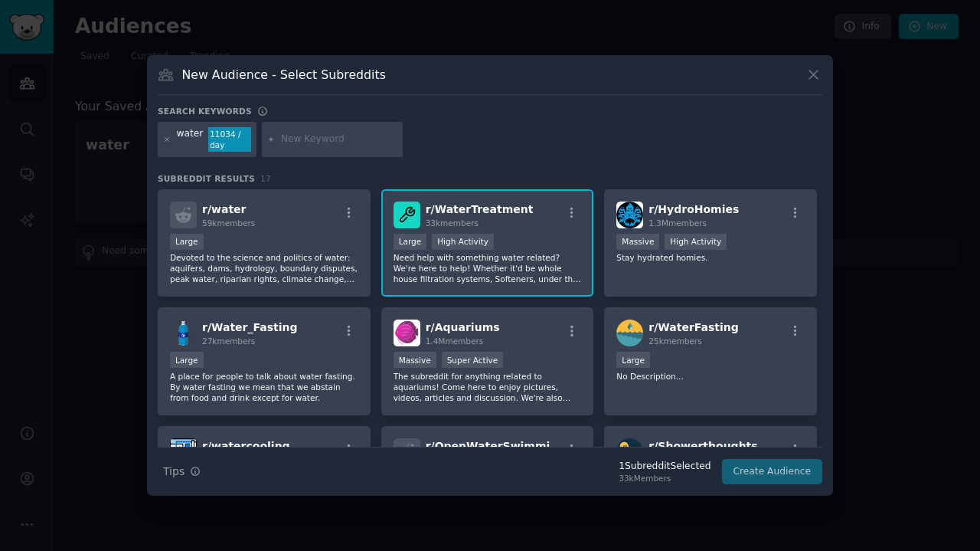  Describe the element at coordinates (246, 445) in the screenshot. I see `span: r/ watercooling` at that location.